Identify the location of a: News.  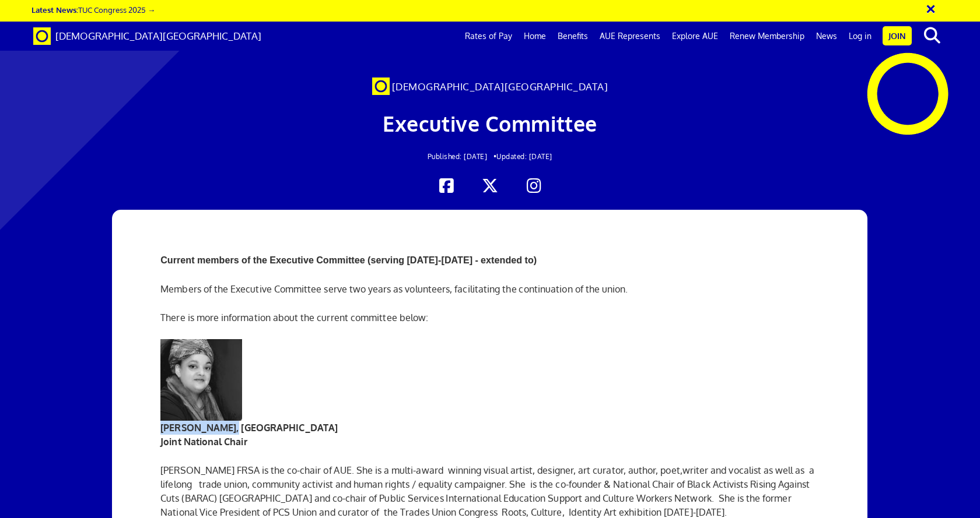
(827, 36).